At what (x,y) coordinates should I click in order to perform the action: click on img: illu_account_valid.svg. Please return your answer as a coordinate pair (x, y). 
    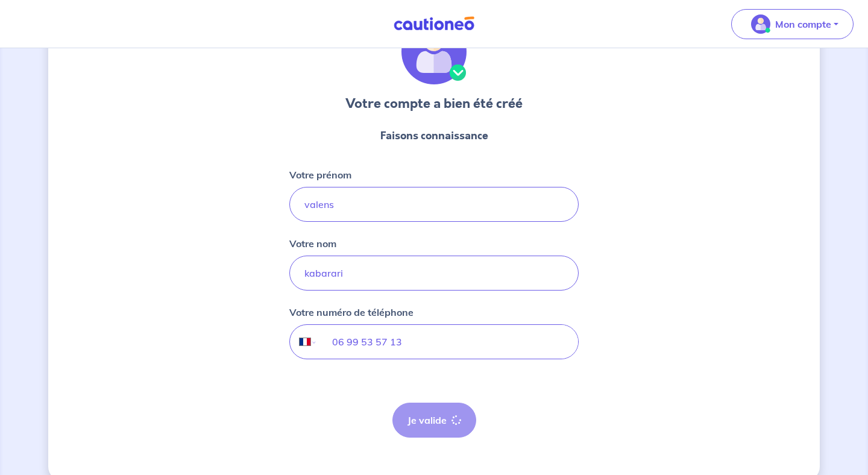
    Looking at the image, I should click on (434, 52).